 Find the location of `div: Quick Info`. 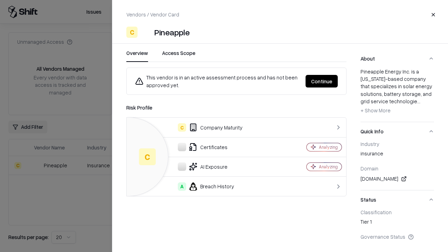

div: Quick Info is located at coordinates (397, 165).